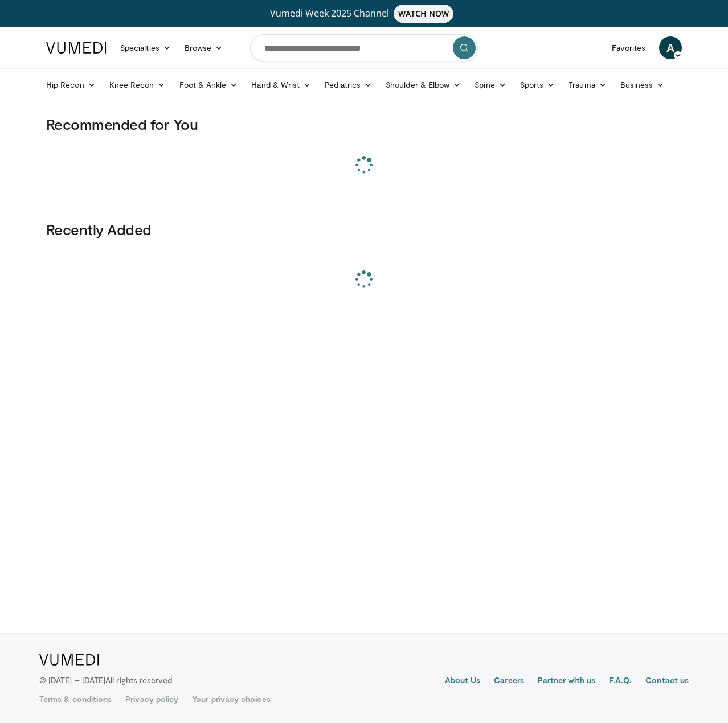  What do you see at coordinates (281, 85) in the screenshot?
I see `a: Hand & Wrist` at bounding box center [281, 85].